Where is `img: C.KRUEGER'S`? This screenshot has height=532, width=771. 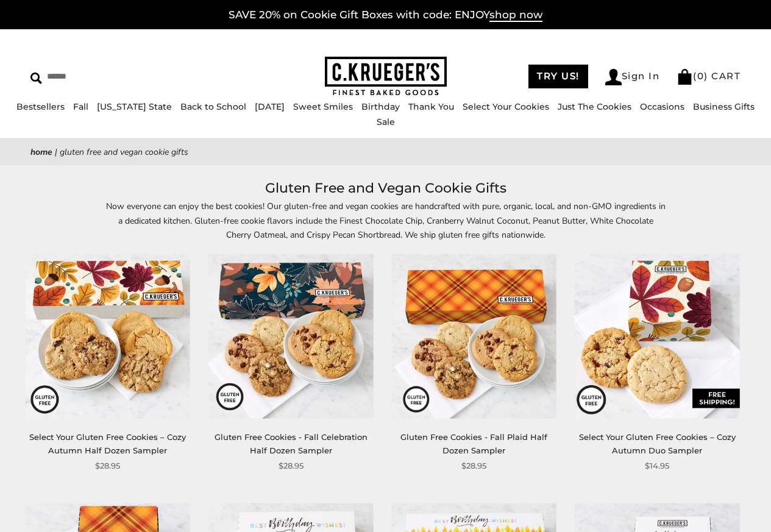
img: C.KRUEGER'S is located at coordinates (386, 76).